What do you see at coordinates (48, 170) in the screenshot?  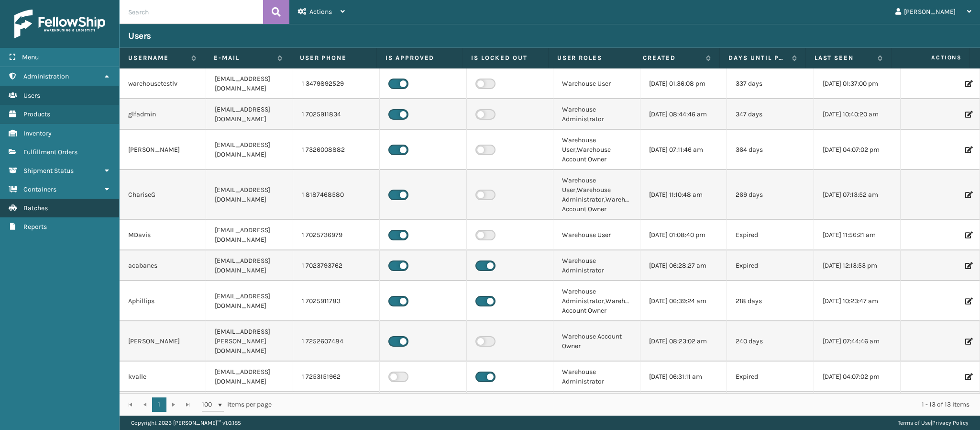 I see `span: Shipment Status` at bounding box center [48, 170].